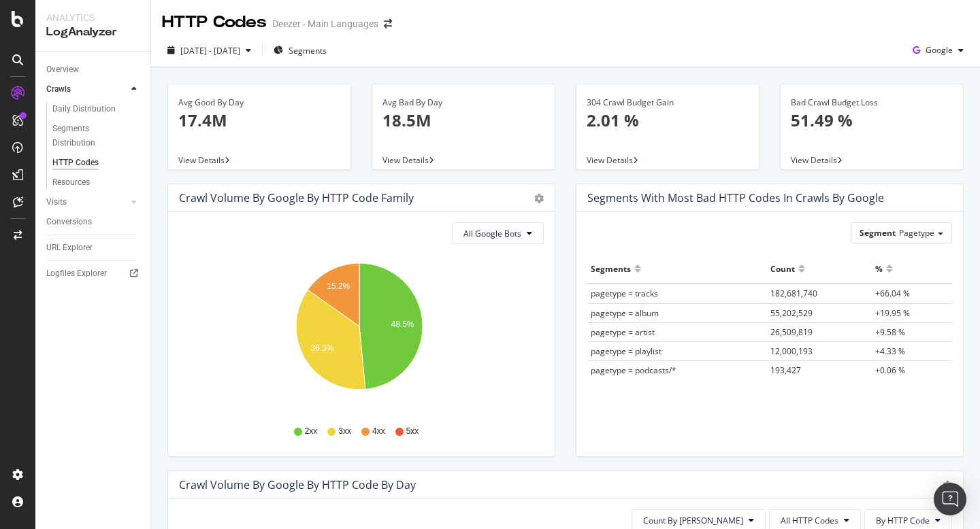 The width and height of the screenshot is (980, 529). What do you see at coordinates (736, 198) in the screenshot?
I see `div: Segments with most bad HTTP codes in Crawls by google` at bounding box center [736, 198].